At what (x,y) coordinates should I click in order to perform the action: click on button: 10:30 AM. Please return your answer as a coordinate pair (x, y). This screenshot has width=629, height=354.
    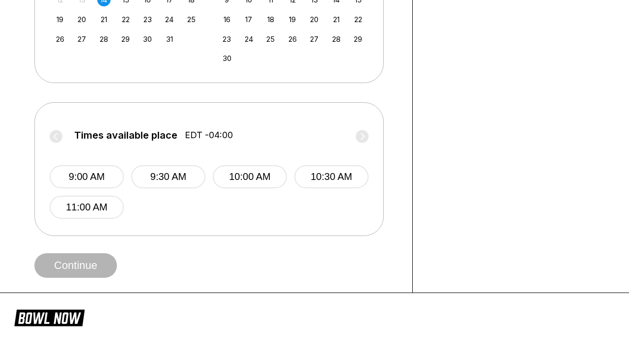
    Looking at the image, I should click on (331, 176).